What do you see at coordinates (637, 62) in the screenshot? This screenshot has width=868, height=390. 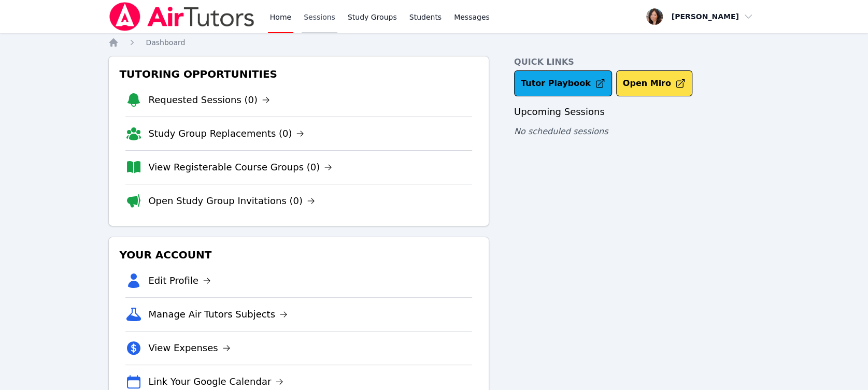 I see `h4: Quick Links` at bounding box center [637, 62].